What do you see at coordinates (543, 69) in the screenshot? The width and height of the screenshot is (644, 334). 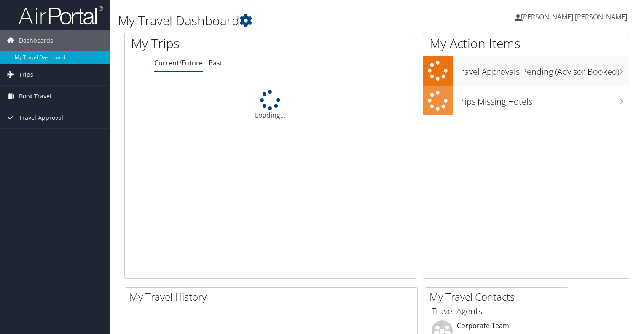 I see `h3: Travel Approvals Pending (Advisor Booked)` at bounding box center [543, 69].